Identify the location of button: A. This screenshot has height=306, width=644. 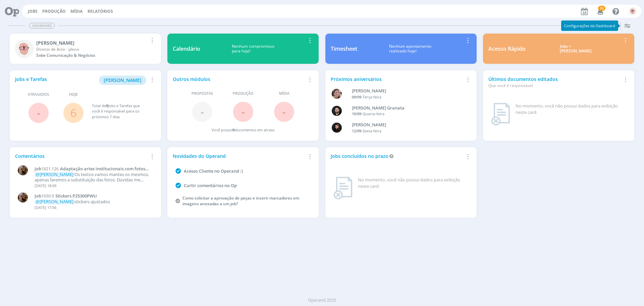
(633, 11).